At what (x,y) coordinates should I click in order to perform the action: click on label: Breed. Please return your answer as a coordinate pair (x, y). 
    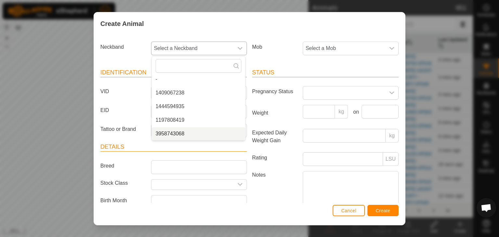
    Looking at the image, I should click on (123, 166).